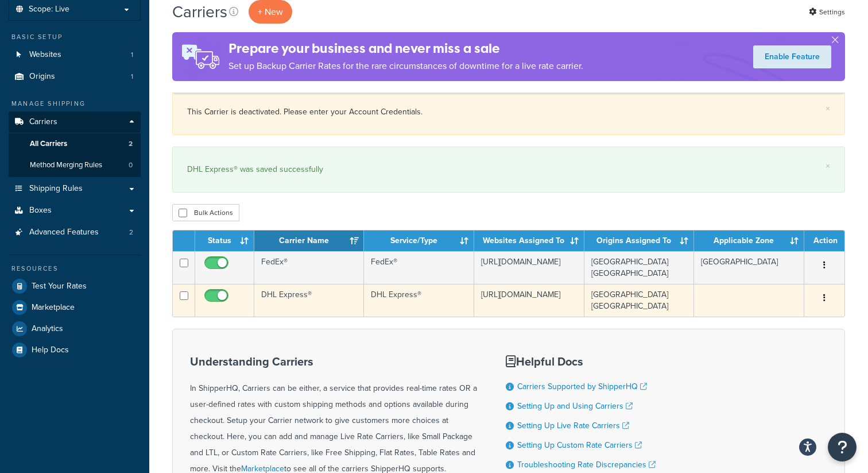 The height and width of the screenshot is (473, 868). Describe the element at coordinates (75, 329) in the screenshot. I see `li: Analytics` at that location.